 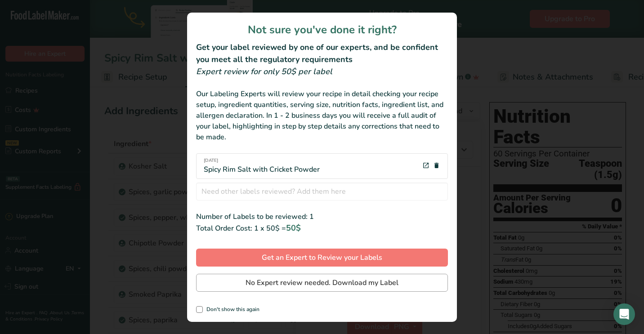 What do you see at coordinates (322, 258) in the screenshot?
I see `span: Get an Expert to Review your Labels` at bounding box center [322, 258].